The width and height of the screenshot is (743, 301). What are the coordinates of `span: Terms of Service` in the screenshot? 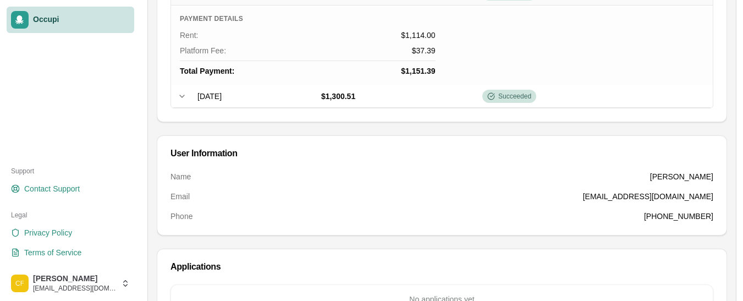 It's located at (53, 253).